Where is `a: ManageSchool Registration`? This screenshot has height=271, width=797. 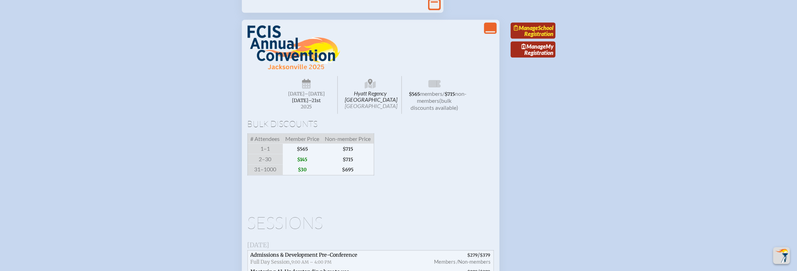
a: ManageSchool Registration is located at coordinates (533, 31).